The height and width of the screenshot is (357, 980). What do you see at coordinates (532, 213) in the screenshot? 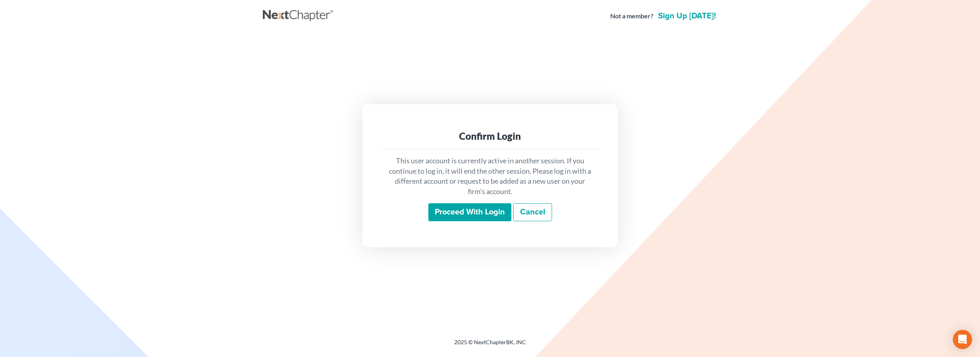
I see `a: Cancel` at bounding box center [532, 213].